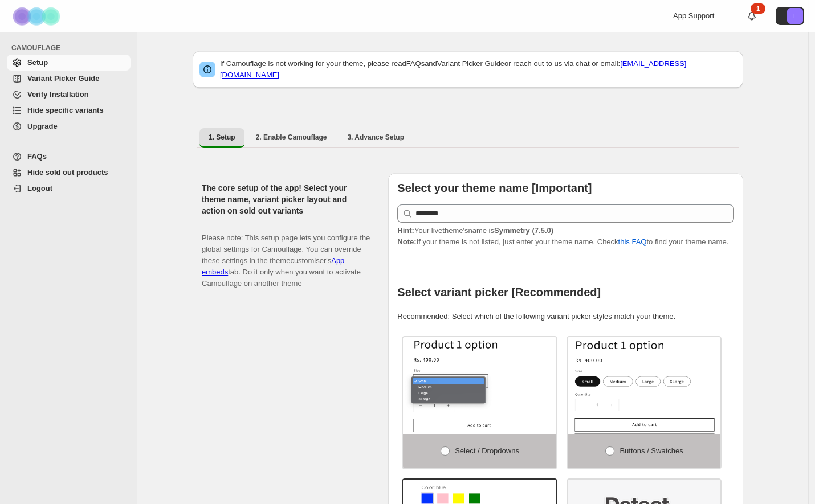  What do you see at coordinates (758, 8) in the screenshot?
I see `div: 1` at bounding box center [758, 8].